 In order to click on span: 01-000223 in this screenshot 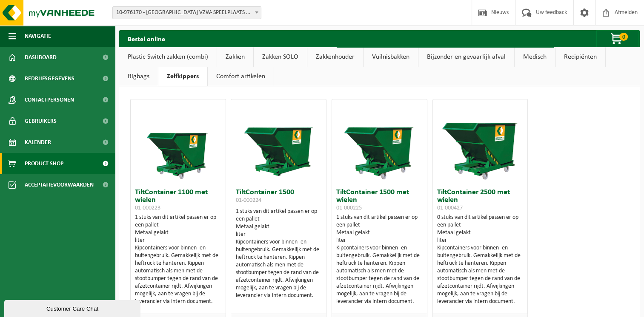, I will do `click(147, 208)`.